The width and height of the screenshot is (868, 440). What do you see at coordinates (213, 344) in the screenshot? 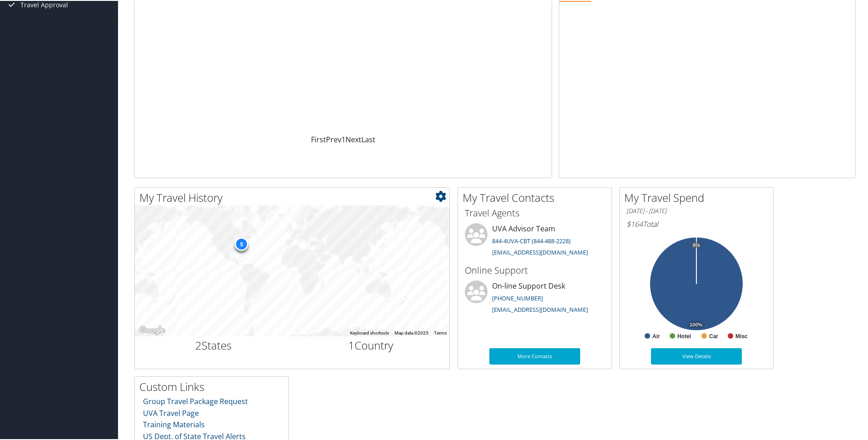
I see `h2: States` at bounding box center [213, 344].